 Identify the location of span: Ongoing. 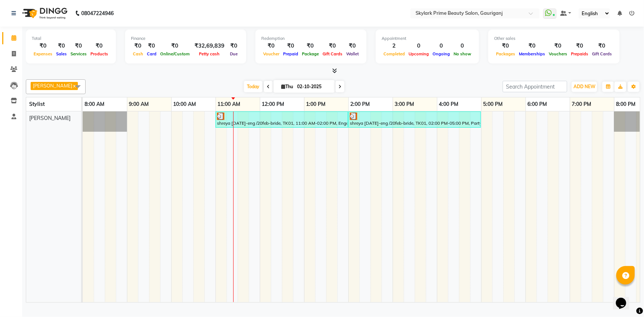
(441, 54).